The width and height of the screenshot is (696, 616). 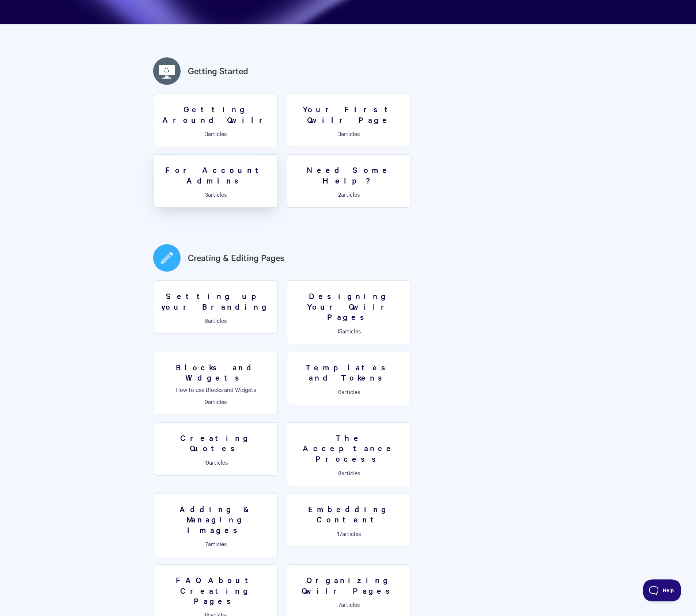 I want to click on a: For Account Admins 3articles, so click(x=216, y=181).